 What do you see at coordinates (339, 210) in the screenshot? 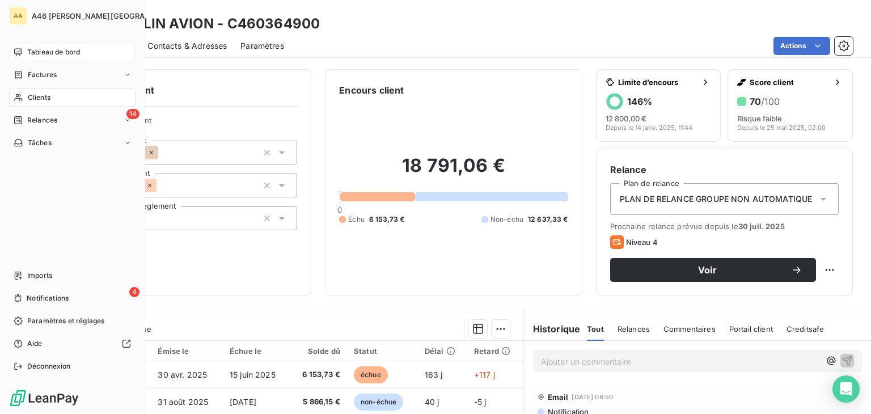
I see `span: 0` at bounding box center [339, 210].